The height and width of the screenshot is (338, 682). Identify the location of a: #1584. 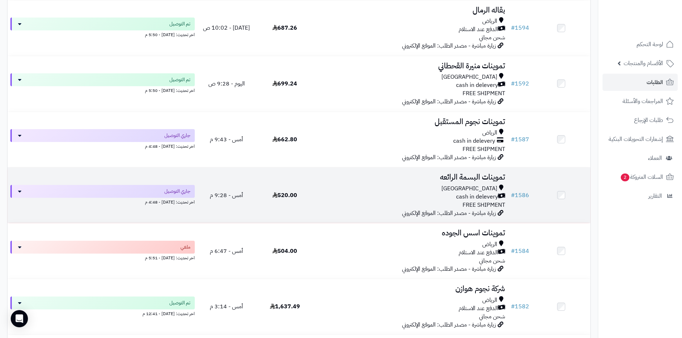
(520, 251).